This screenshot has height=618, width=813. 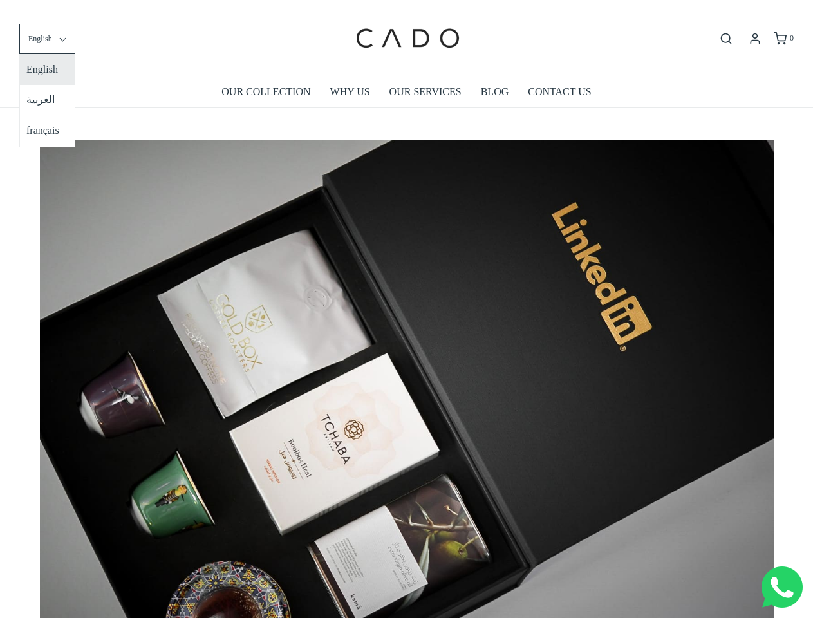 I want to click on li: français, so click(x=47, y=131).